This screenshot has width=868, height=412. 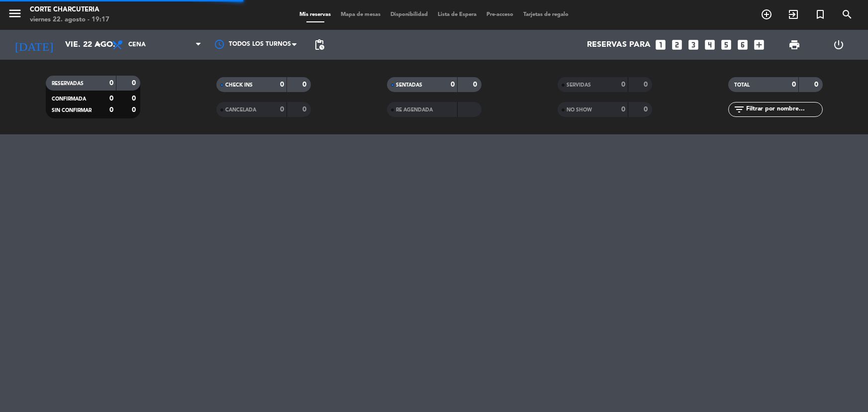 I want to click on span: Mapa de mesas, so click(x=361, y=15).